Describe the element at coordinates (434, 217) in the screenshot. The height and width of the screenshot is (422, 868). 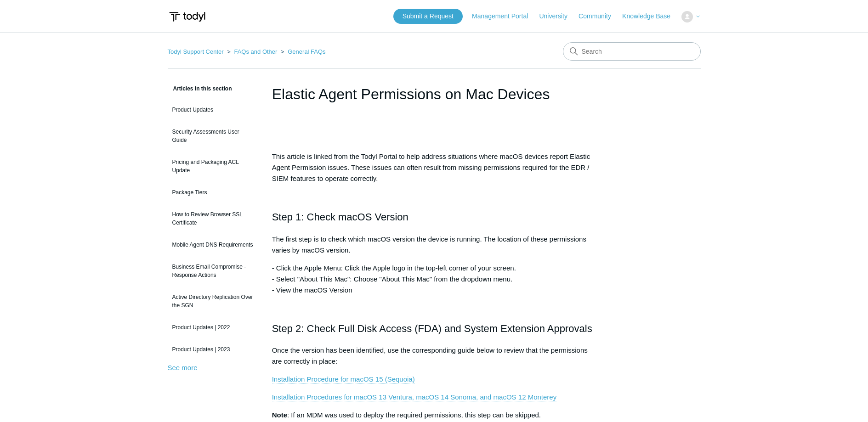
I see `h2: Step 1: Check macOS Version` at that location.